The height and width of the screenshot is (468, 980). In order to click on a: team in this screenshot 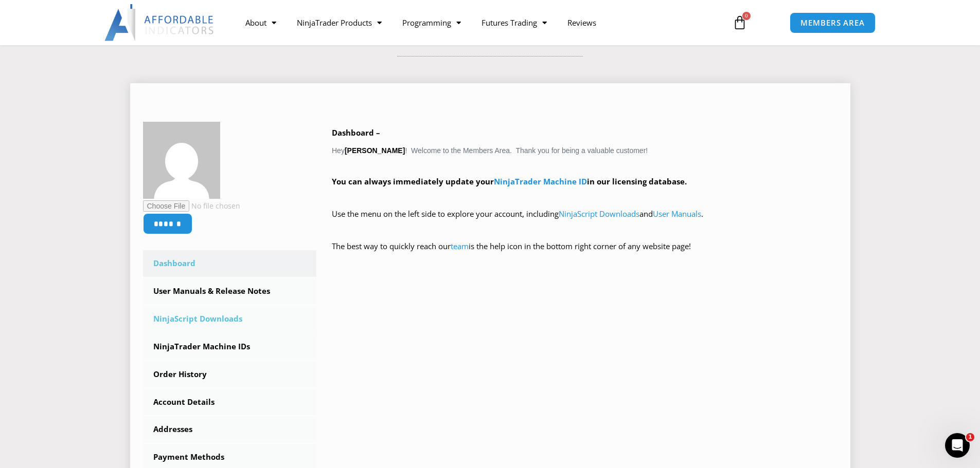, I will do `click(459, 246)`.